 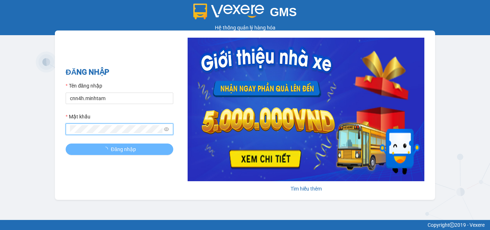 What do you see at coordinates (78, 117) in the screenshot?
I see `label: Mật khẩu` at bounding box center [78, 117].